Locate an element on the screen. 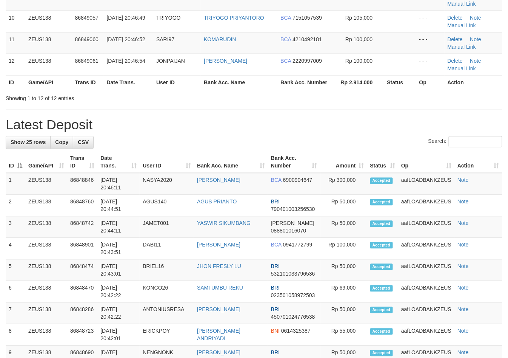 The height and width of the screenshot is (358, 508). span: Copy 450701024776538 to clipboard is located at coordinates (293, 317).